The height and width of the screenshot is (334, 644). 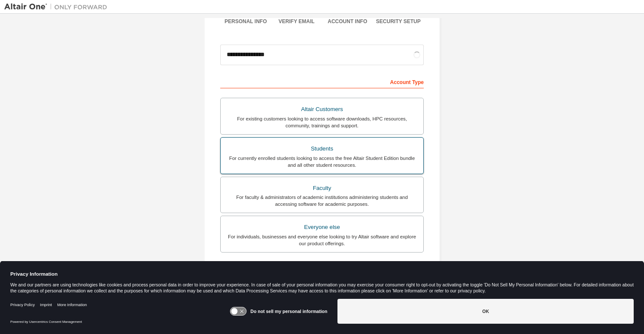 I want to click on div: Security Setup, so click(x=399, y=22).